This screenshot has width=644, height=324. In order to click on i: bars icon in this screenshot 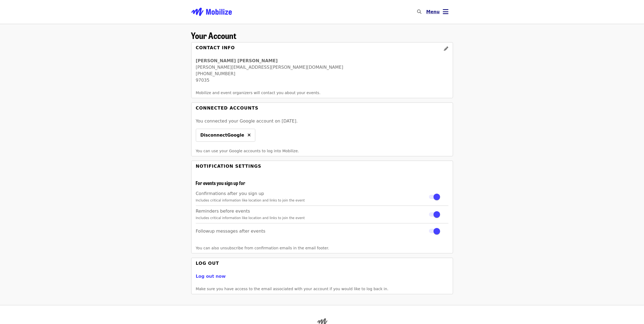, I will do `click(446, 12)`.